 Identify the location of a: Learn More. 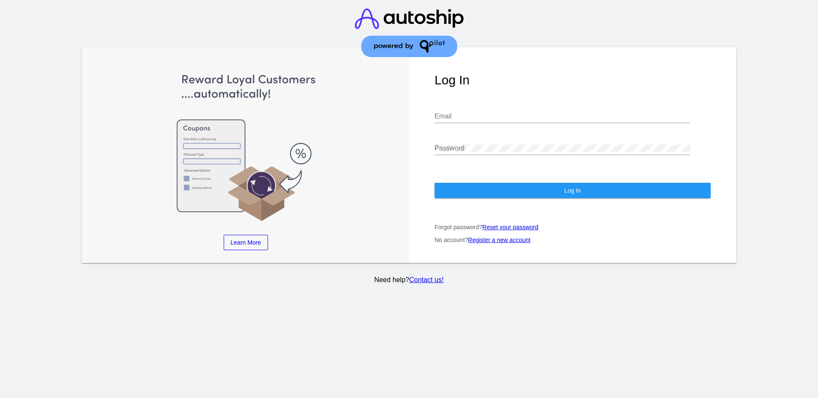
(246, 243).